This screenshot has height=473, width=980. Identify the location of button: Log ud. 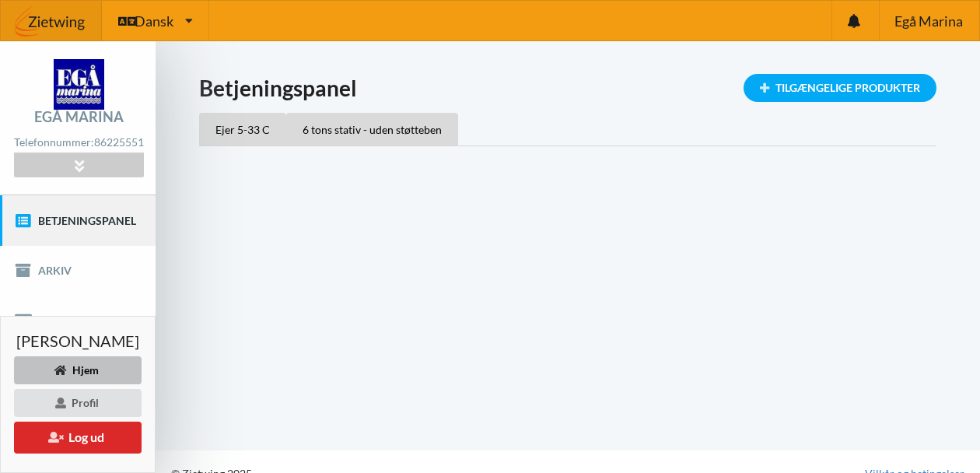
(78, 438).